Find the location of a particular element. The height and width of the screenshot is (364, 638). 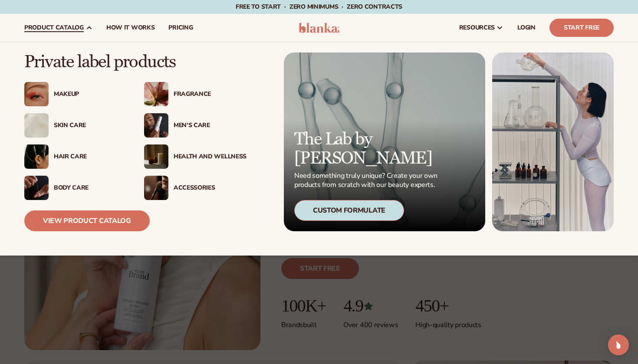

span: How It Works is located at coordinates (131, 28).